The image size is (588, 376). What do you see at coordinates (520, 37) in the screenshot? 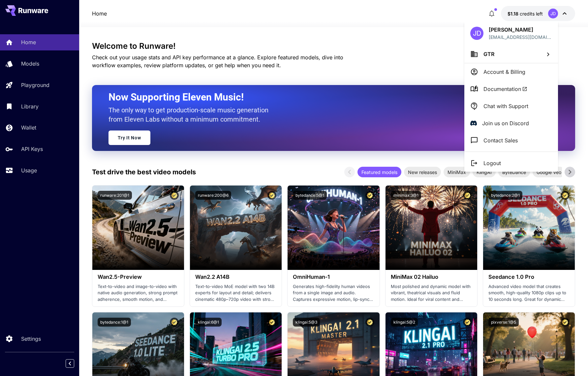
I see `div: phantomau40kaleidoscopeua@gmail.com` at bounding box center [520, 37].